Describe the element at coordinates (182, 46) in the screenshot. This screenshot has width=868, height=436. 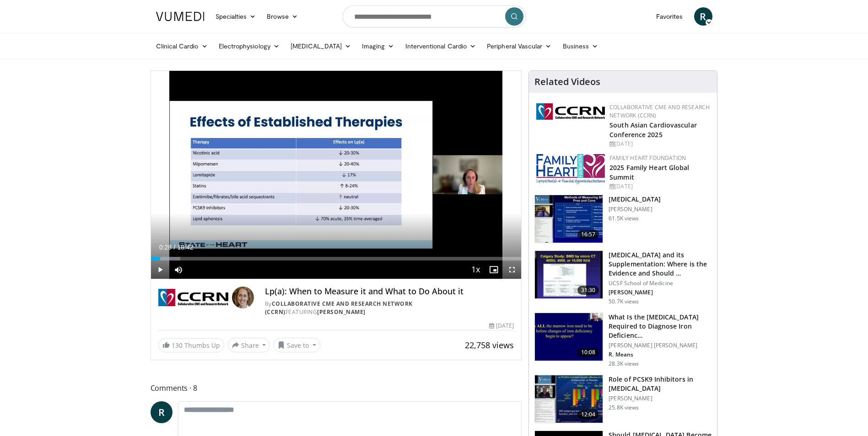
I see `a: Clinical Cardio` at that location.